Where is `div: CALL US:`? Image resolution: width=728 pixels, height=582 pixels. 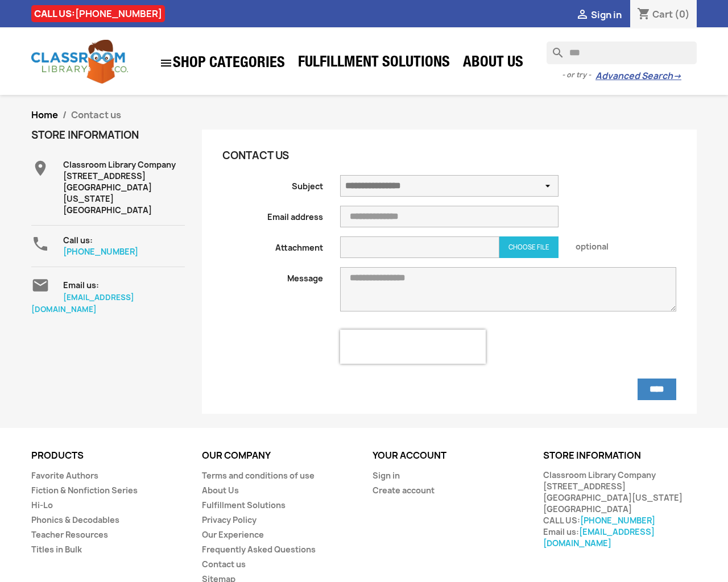 div: CALL US: is located at coordinates (98, 14).